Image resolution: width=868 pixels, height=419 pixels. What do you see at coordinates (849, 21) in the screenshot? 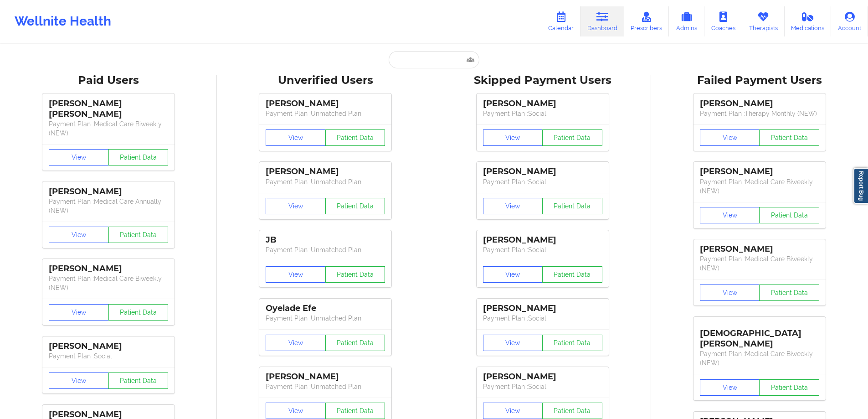
I see `a: Account` at bounding box center [849, 21].